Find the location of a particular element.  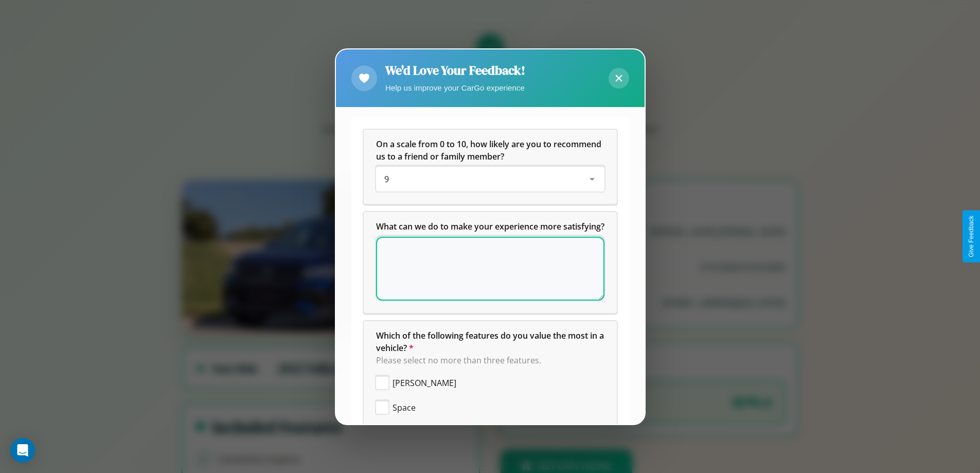

span: Space is located at coordinates (404, 408).